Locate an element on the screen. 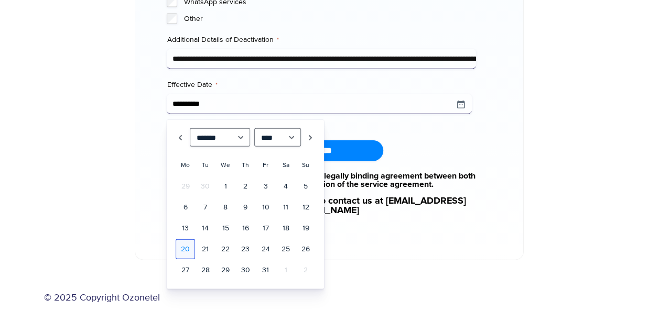 This screenshot has width=659, height=311. span: Tuesday is located at coordinates (205, 165).